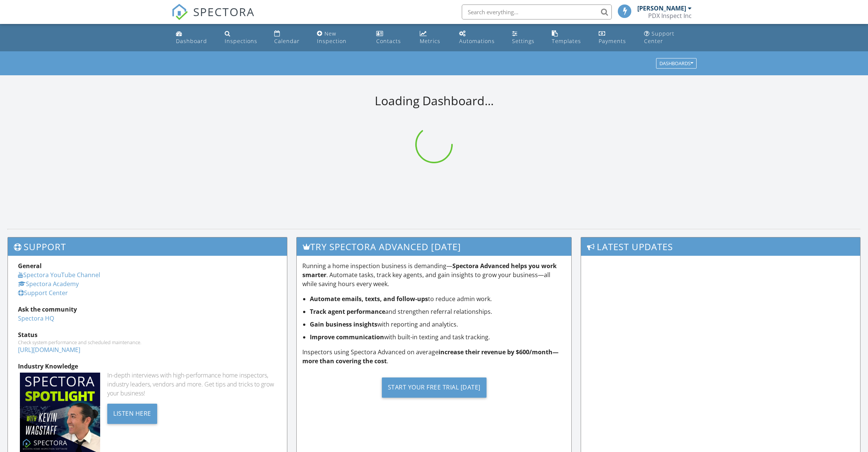 This screenshot has height=452, width=868. I want to click on a: Listen Here, so click(132, 413).